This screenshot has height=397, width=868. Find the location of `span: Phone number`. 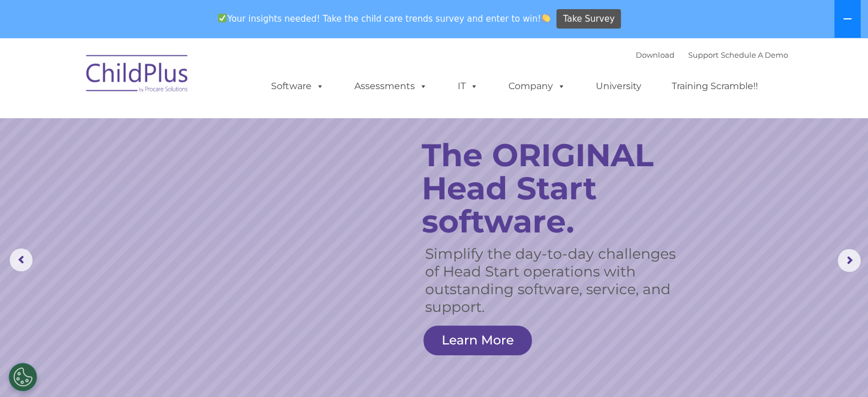

span: Phone number is located at coordinates (183, 126).